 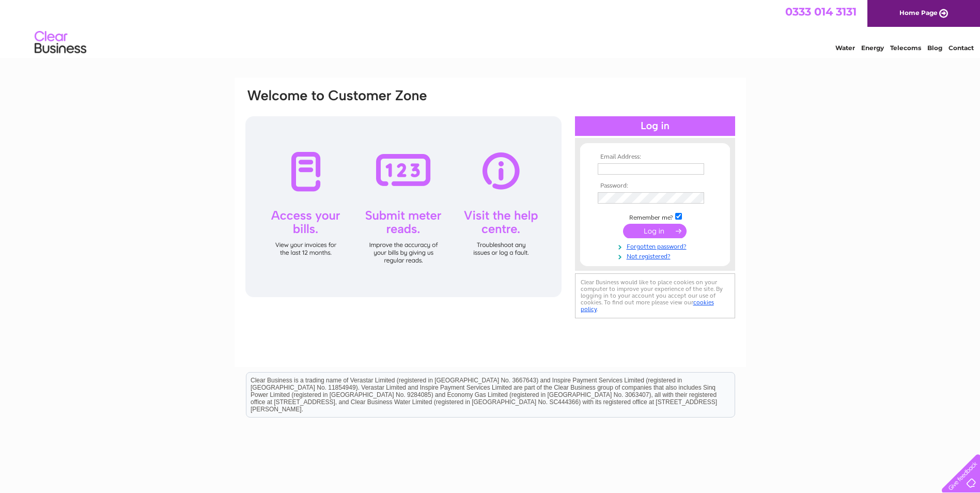 I want to click on div: Clear Business would like to place cookies on your computer to improve your experience of the sit..., so click(x=654, y=295).